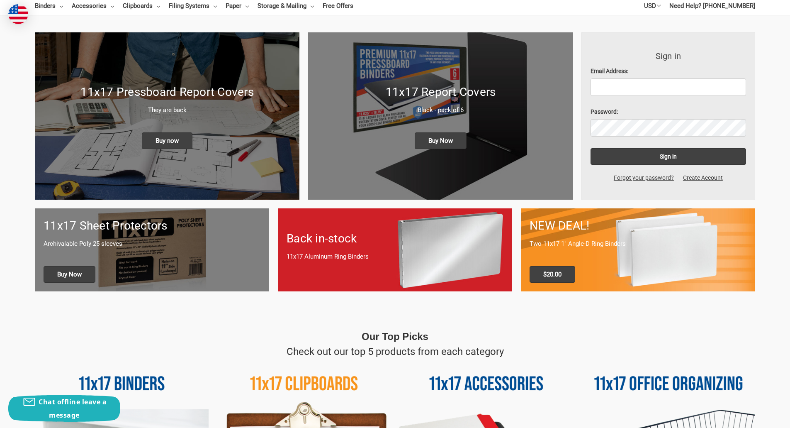 This screenshot has height=428, width=790. I want to click on span: Buy now, so click(167, 141).